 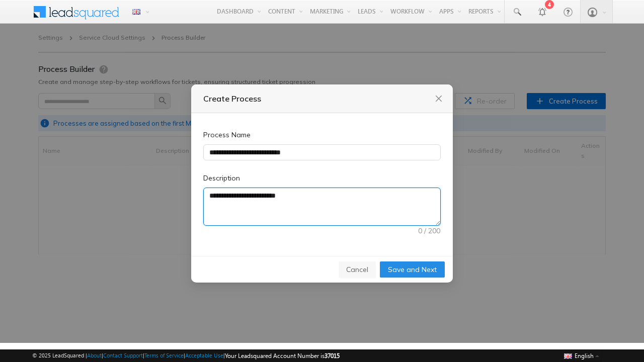 What do you see at coordinates (332, 356) in the screenshot?
I see `span: 37015` at bounding box center [332, 356].